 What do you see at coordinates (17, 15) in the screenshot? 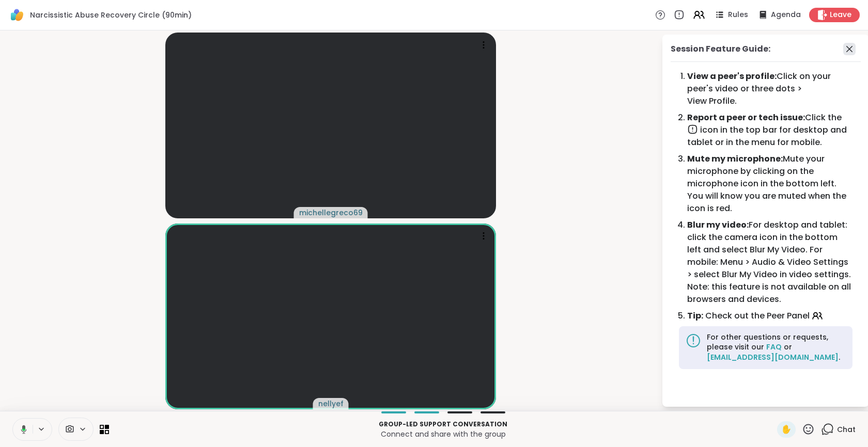
I see `img: ShareWell Logomark` at bounding box center [17, 15].